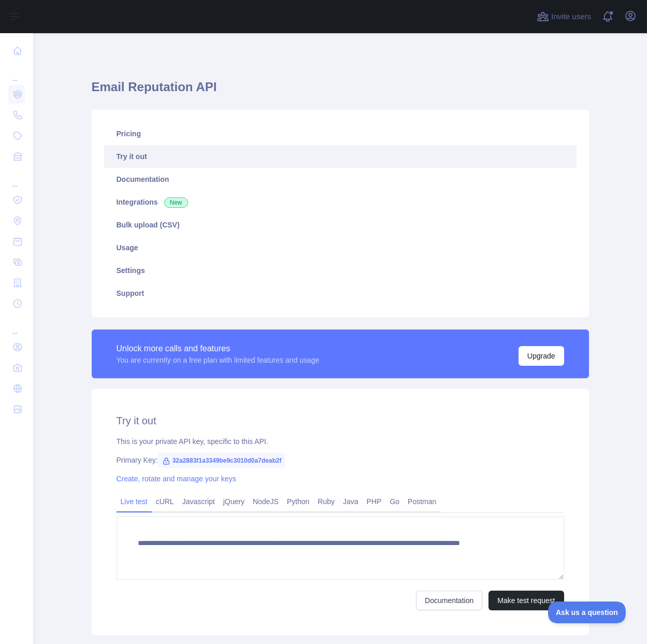  Describe the element at coordinates (266, 501) in the screenshot. I see `a: NodeJS` at that location.